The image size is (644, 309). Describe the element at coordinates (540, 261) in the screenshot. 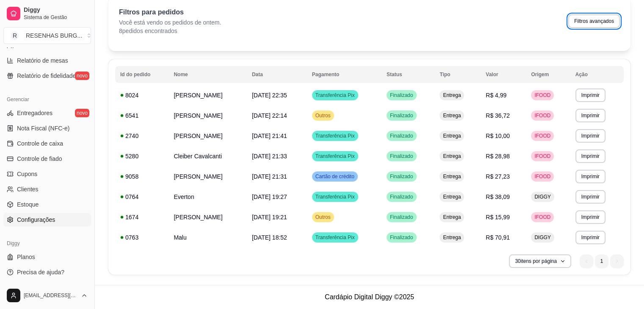

I see `button: 30itens por página` at that location.